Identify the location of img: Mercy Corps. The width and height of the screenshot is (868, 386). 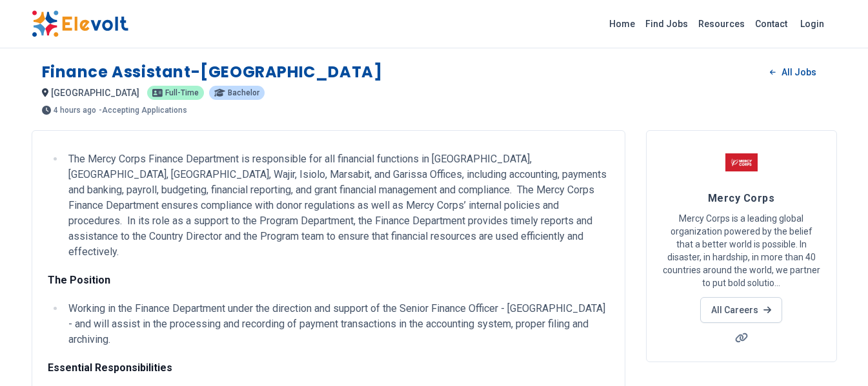
(741, 163).